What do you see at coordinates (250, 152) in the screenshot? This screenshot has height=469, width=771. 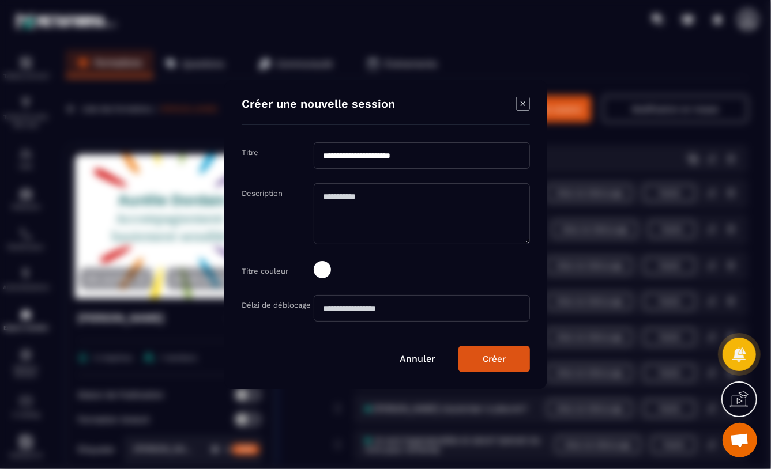 I see `label: Titre` at bounding box center [250, 152].